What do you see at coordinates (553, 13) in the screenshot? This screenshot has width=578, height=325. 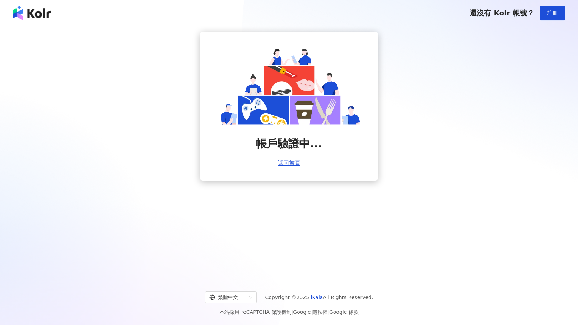 I see `button: 註冊` at bounding box center [553, 13].